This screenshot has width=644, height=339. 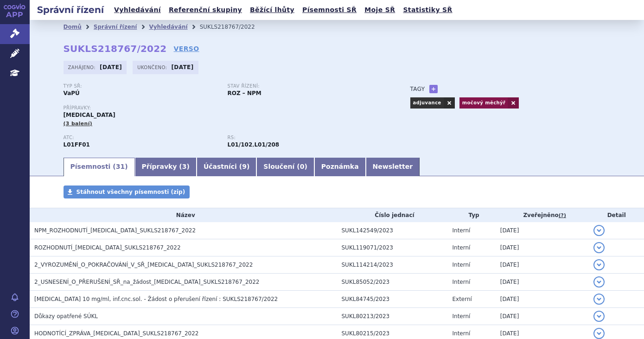 I want to click on span: ROZHODNUTÍ_OPDIVO_SUKLS218767_2022, so click(x=107, y=248).